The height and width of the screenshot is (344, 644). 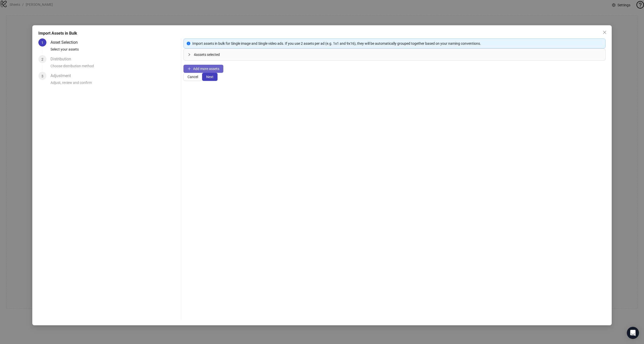 What do you see at coordinates (633, 332) in the screenshot?
I see `div: Open Intercom Messenger` at bounding box center [633, 332].